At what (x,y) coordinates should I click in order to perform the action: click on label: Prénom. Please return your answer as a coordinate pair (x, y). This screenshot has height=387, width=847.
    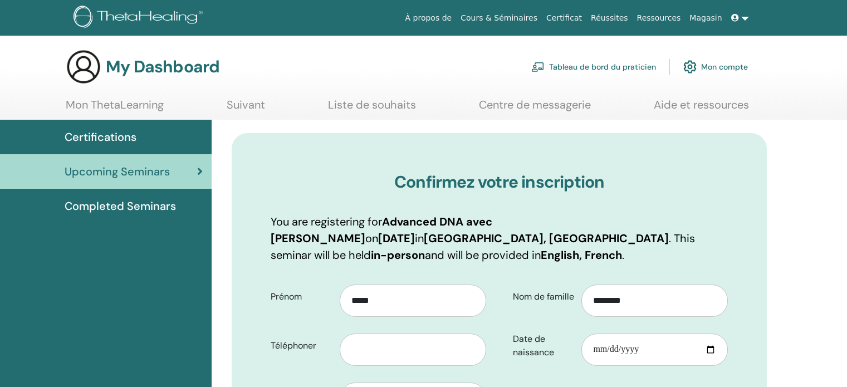
    Looking at the image, I should click on (301, 297).